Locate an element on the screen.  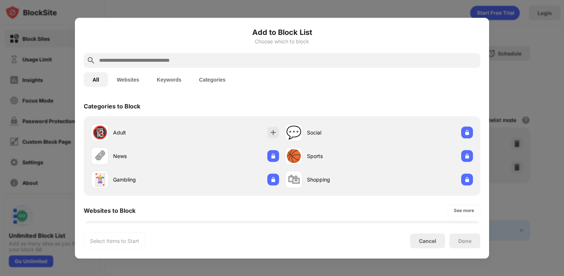
div: Shopping is located at coordinates (343, 179).